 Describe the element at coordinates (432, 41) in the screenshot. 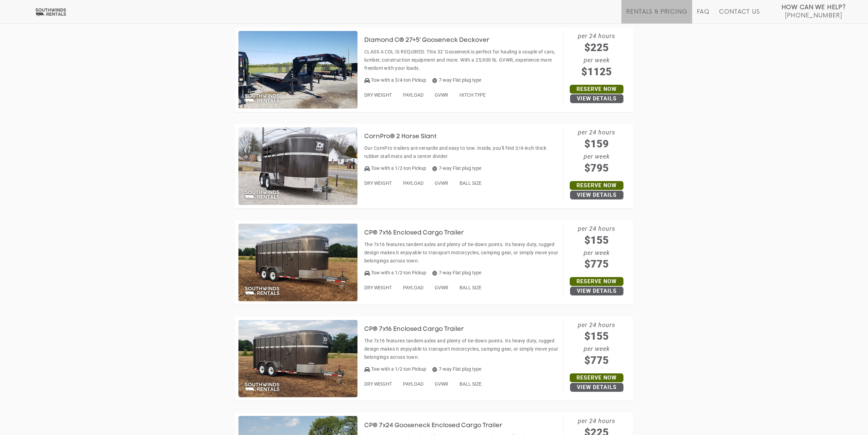

I see `h3: Diamond C® 27+5' Gooseneck Deckover` at that location.